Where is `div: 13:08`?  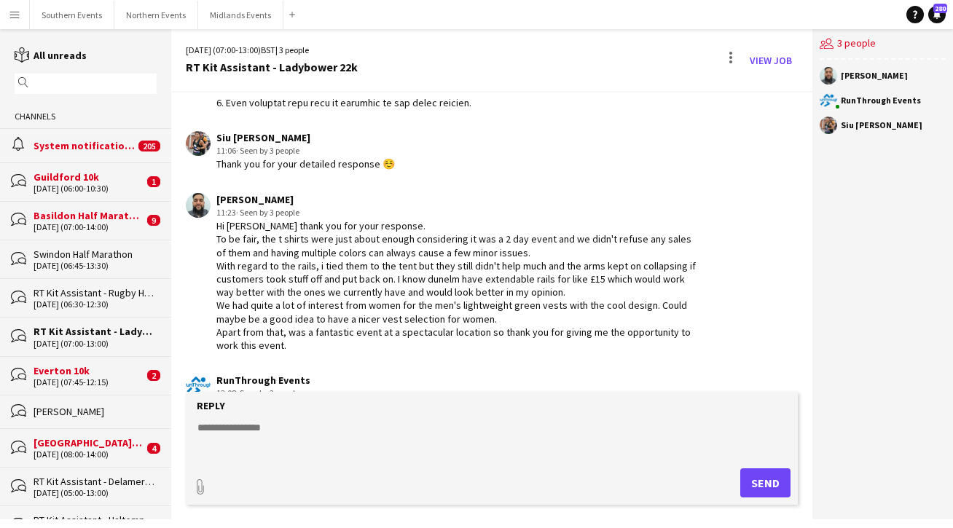
div: 13:08 is located at coordinates (361, 393).